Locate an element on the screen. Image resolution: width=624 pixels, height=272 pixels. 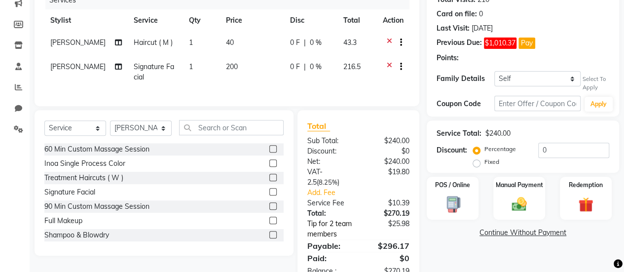
th: Disc is located at coordinates (311, 20).